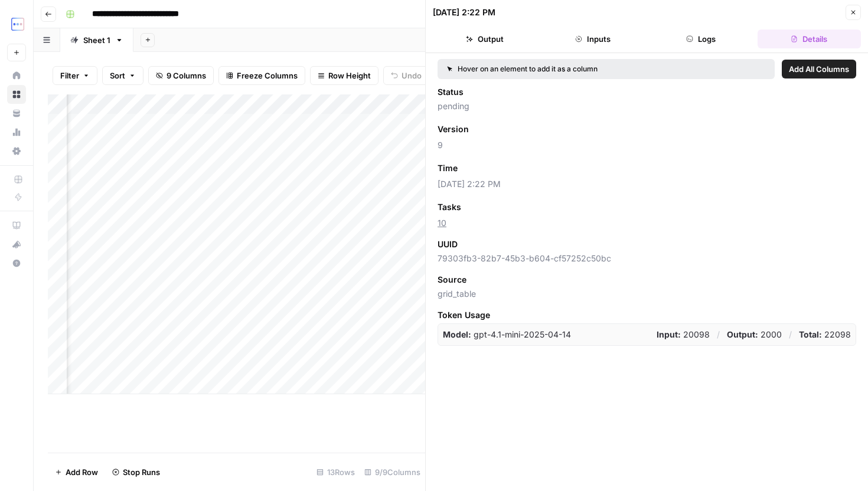 The height and width of the screenshot is (491, 868). I want to click on span: Filter, so click(69, 75).